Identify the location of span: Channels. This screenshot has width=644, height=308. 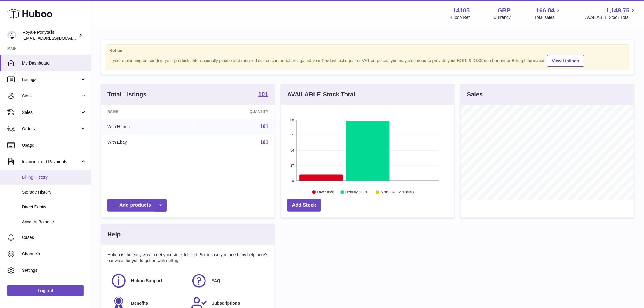
(54, 254).